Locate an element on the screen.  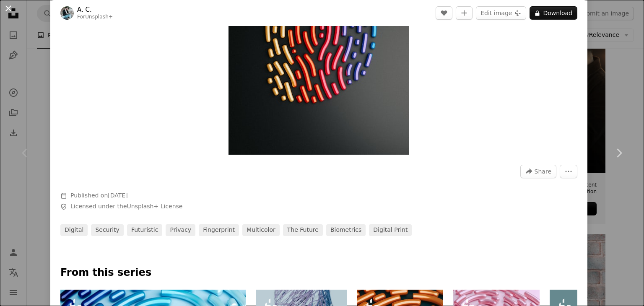
a: privacy is located at coordinates (180, 230).